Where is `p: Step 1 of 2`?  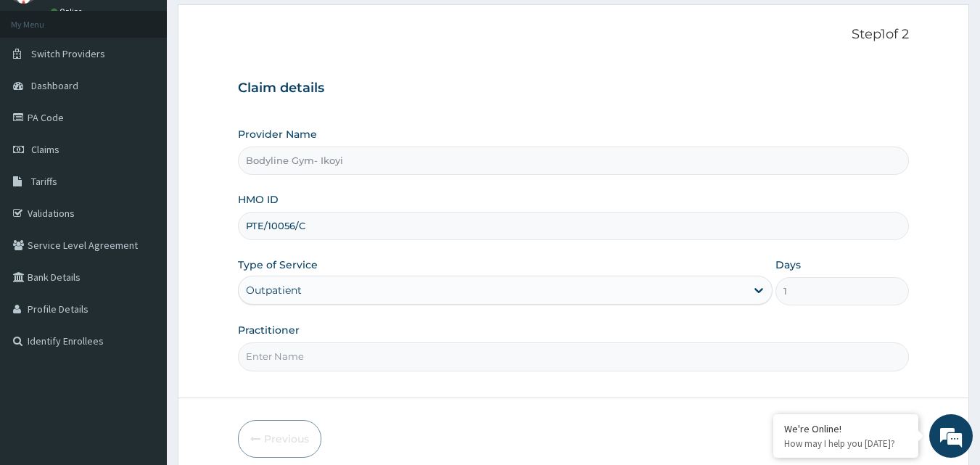 p: Step 1 of 2 is located at coordinates (574, 35).